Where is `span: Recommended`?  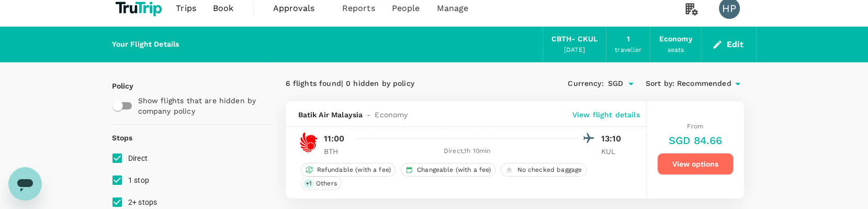 span: Recommended is located at coordinates (704, 84).